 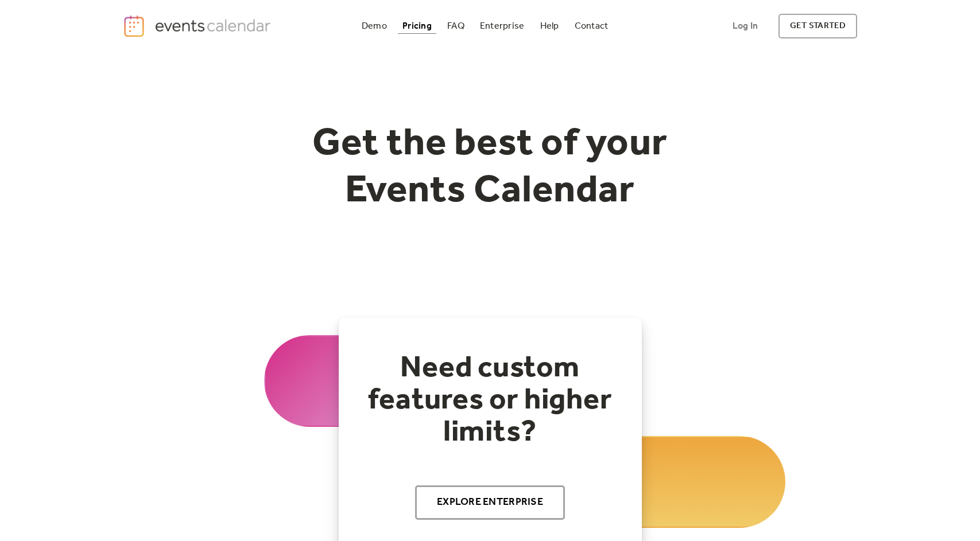 What do you see at coordinates (375, 26) in the screenshot?
I see `div: Demo` at bounding box center [375, 26].